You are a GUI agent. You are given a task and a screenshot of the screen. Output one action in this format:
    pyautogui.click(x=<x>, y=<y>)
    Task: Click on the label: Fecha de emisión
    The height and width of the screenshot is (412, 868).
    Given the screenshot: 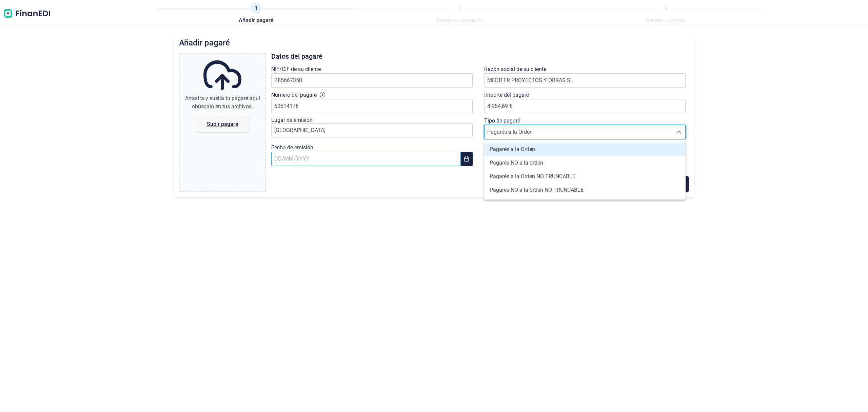 What is the action you would take?
    pyautogui.click(x=292, y=148)
    